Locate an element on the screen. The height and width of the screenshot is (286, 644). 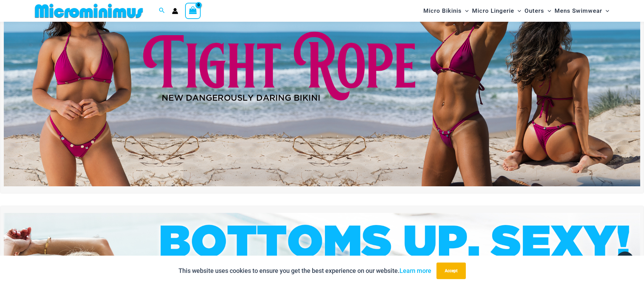
span: Mens Swimwear is located at coordinates (578, 10).